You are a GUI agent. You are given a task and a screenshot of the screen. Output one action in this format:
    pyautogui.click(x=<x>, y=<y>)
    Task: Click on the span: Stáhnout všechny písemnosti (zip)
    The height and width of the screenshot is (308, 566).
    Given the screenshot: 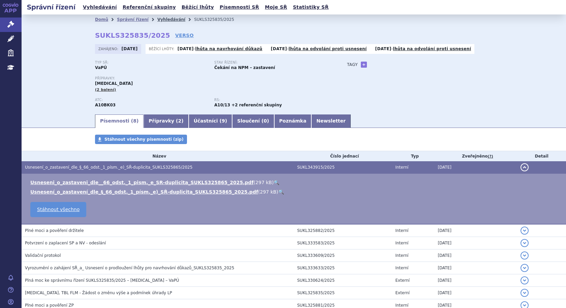 What is the action you would take?
    pyautogui.click(x=144, y=140)
    